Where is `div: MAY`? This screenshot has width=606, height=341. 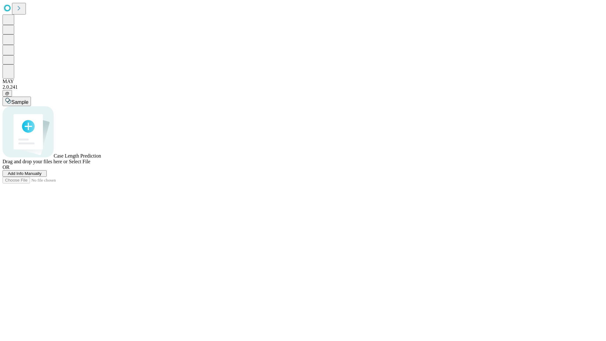
div: MAY is located at coordinates (303, 81).